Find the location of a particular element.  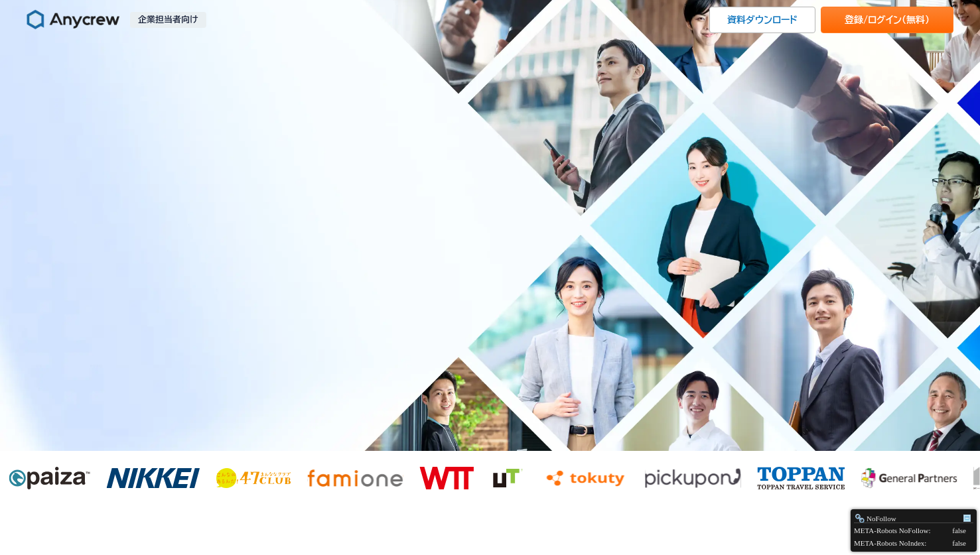

span: （無料） is located at coordinates (916, 20).